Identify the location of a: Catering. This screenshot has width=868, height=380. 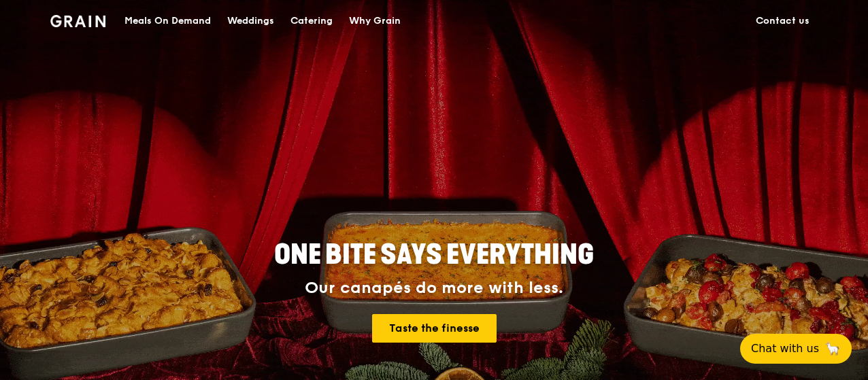
(312, 21).